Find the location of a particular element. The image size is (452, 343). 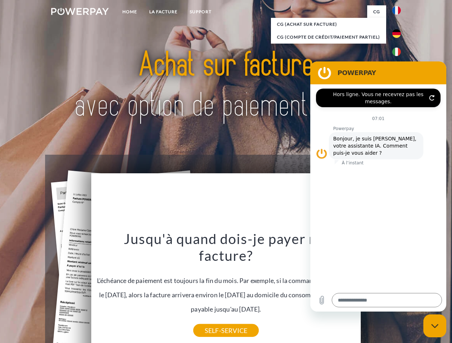

img: it is located at coordinates (396, 52).